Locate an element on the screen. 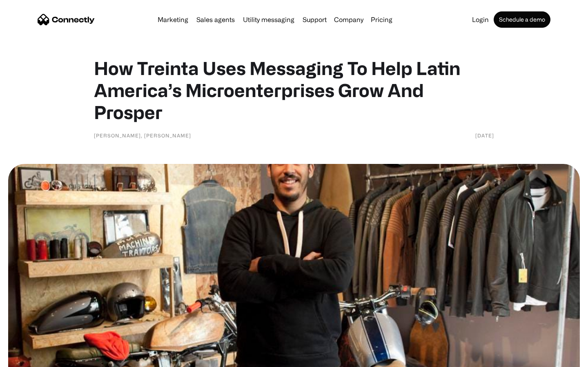  a: Login is located at coordinates (480, 20).